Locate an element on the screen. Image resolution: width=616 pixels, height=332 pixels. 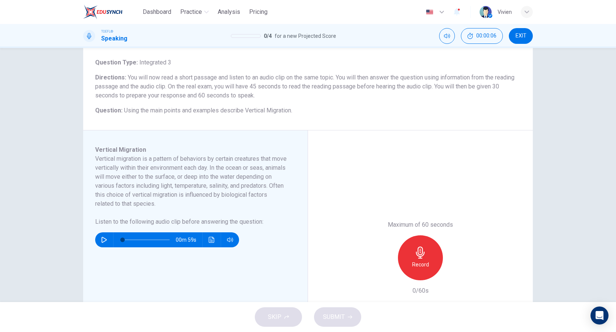
a: Pricing is located at coordinates (258, 12).